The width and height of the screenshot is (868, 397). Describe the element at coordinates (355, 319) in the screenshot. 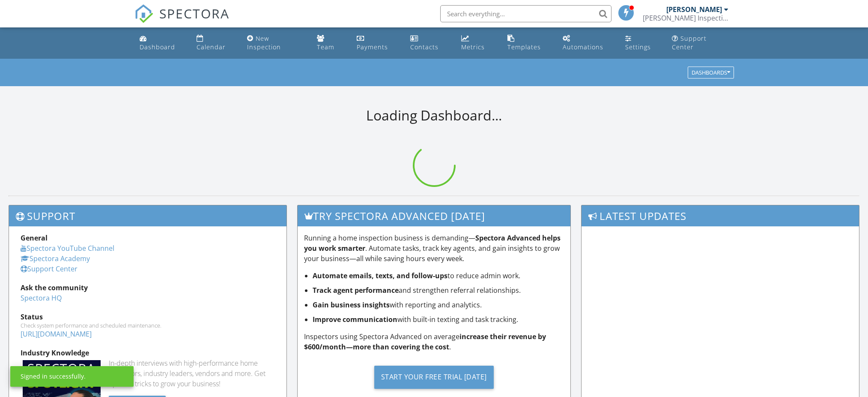

I see `strong: Improve communication` at that location.